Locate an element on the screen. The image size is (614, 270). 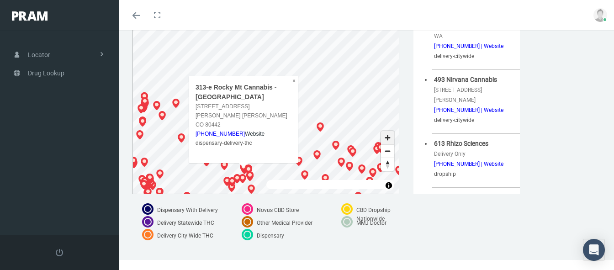
button: Close popup is located at coordinates (294, 81).